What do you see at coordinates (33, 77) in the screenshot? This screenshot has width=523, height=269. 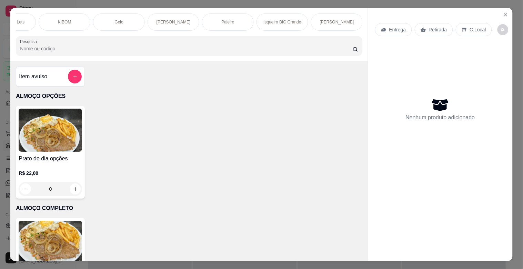 I see `h4: Item avulso` at bounding box center [33, 77].